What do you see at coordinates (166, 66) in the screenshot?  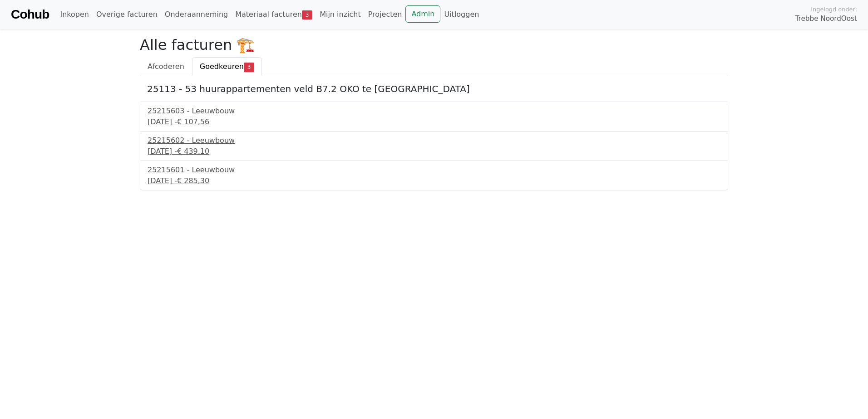 I see `span: Afcoderen` at bounding box center [166, 66].